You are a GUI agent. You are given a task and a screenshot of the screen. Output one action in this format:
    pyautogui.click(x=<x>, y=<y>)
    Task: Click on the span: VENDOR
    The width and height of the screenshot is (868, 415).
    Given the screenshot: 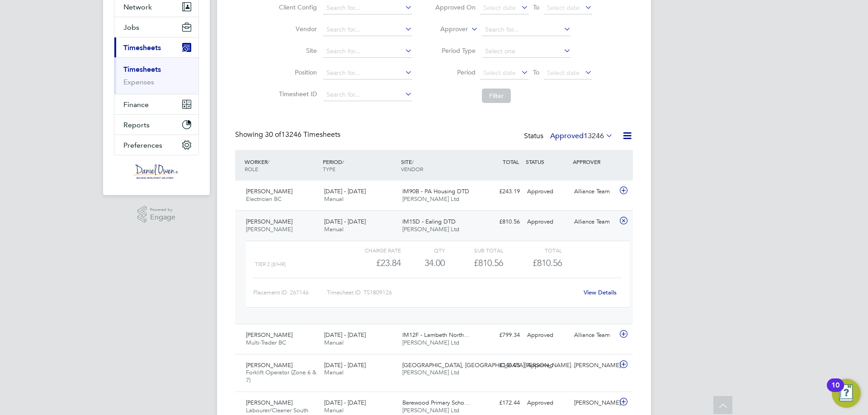 What is the action you would take?
    pyautogui.click(x=412, y=169)
    